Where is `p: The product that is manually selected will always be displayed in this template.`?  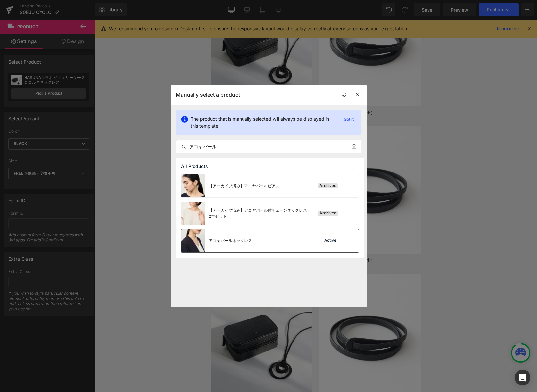
p: The product that is manually selected will always be displayed in this template. is located at coordinates (263, 123).